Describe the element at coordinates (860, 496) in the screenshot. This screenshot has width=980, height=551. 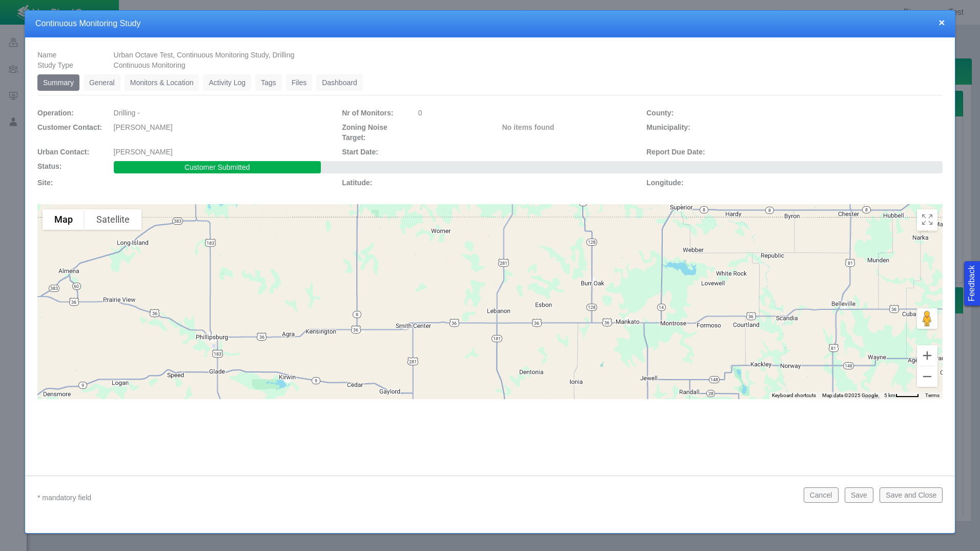
I see `button: Save` at that location.